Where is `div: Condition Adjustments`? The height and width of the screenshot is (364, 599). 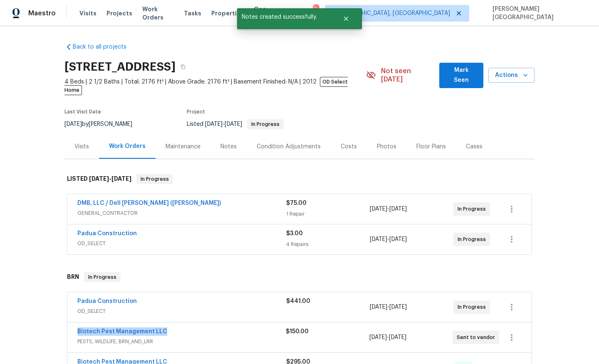 div: Condition Adjustments is located at coordinates (289, 147).